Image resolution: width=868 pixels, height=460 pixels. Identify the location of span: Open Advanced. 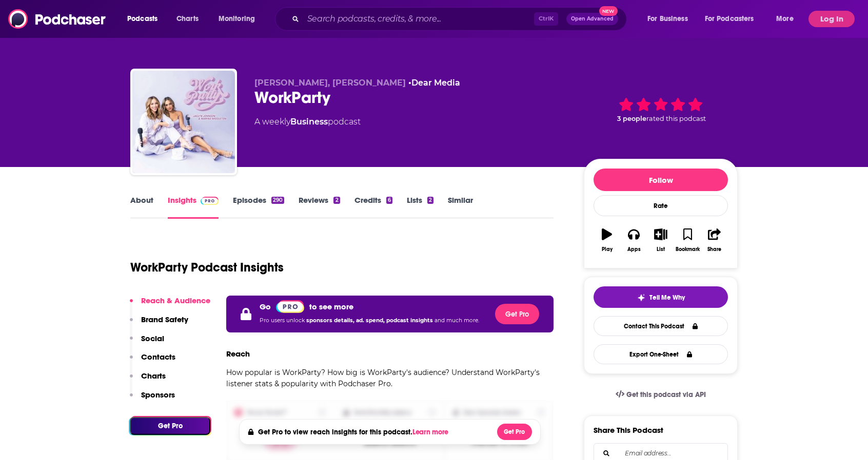
(592, 19).